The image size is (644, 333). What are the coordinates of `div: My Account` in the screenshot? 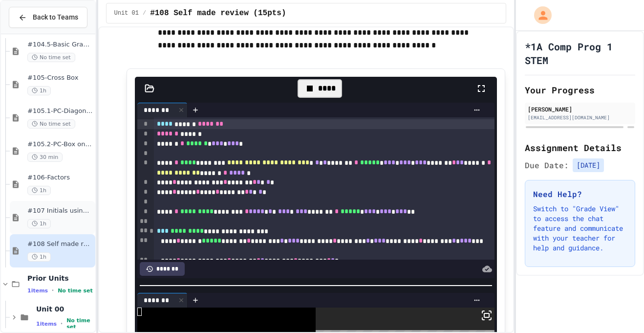 It's located at (539, 15).